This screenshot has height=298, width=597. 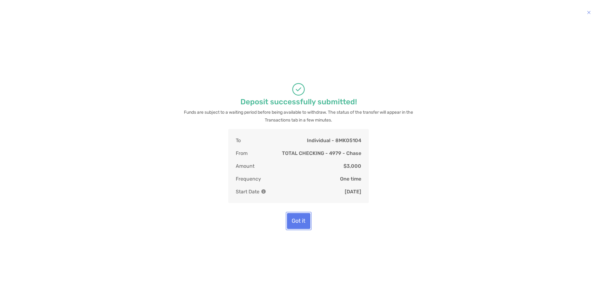 What do you see at coordinates (298, 116) in the screenshot?
I see `p: Funds are subject to a waiting period before being available to withdraw. The status of the trans...` at bounding box center [298, 116].